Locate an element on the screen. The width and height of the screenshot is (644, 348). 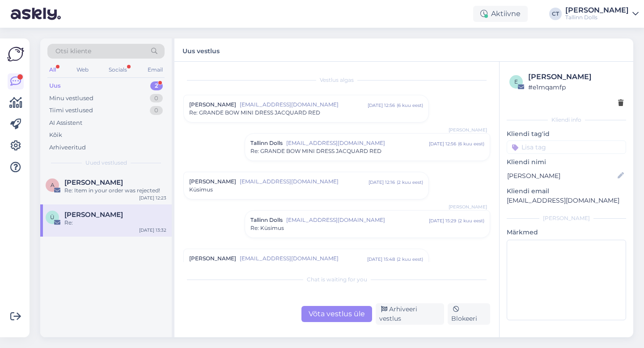
div: Web is located at coordinates (82, 70).